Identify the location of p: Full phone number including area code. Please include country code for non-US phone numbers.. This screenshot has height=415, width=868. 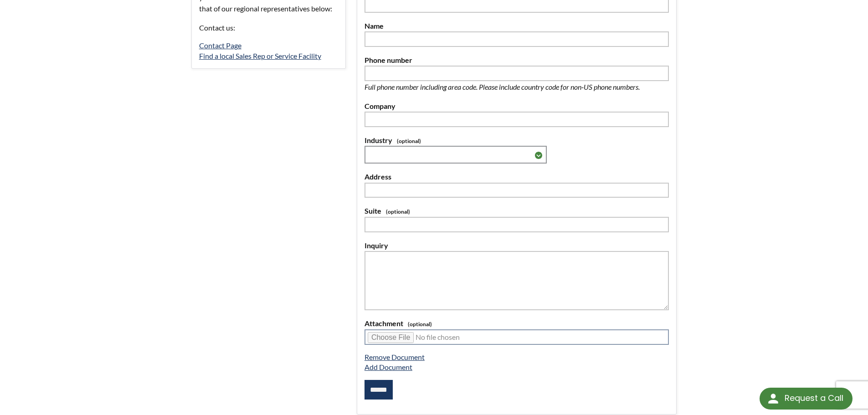
(517, 87).